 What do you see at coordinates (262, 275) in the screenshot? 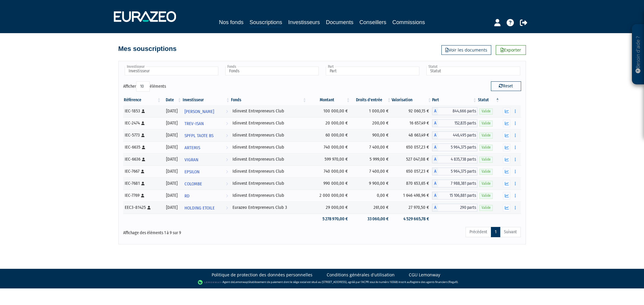
I see `a: Politique de protection des données personnelles` at bounding box center [262, 275].